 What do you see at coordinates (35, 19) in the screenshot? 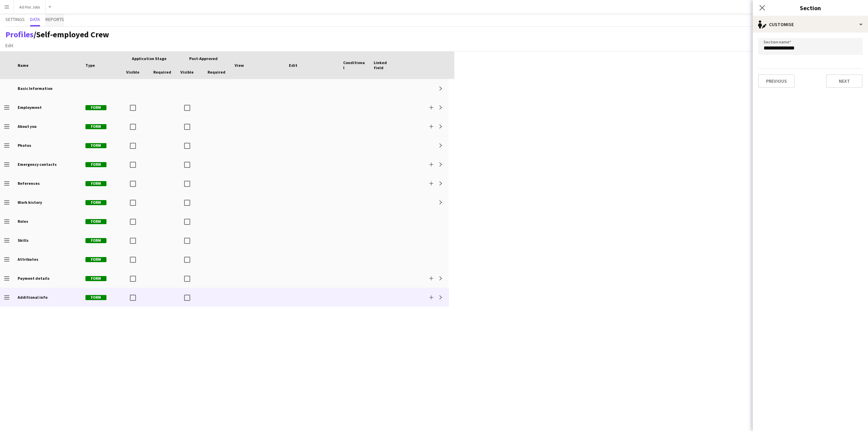
I see `span: Data` at bounding box center [35, 19].